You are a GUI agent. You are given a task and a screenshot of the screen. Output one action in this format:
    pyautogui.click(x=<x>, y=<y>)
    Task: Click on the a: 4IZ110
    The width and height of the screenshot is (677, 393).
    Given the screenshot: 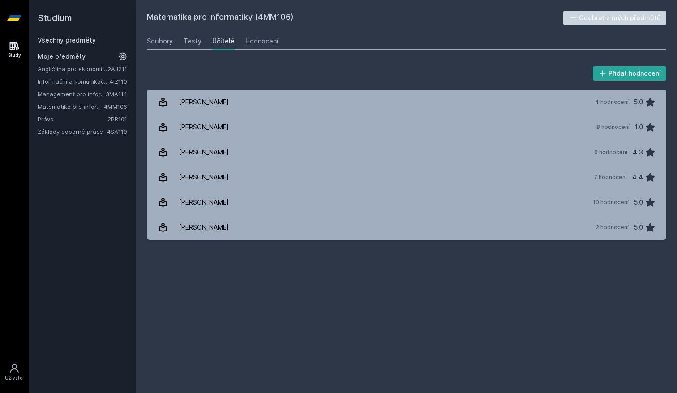 What is the action you would take?
    pyautogui.click(x=118, y=81)
    